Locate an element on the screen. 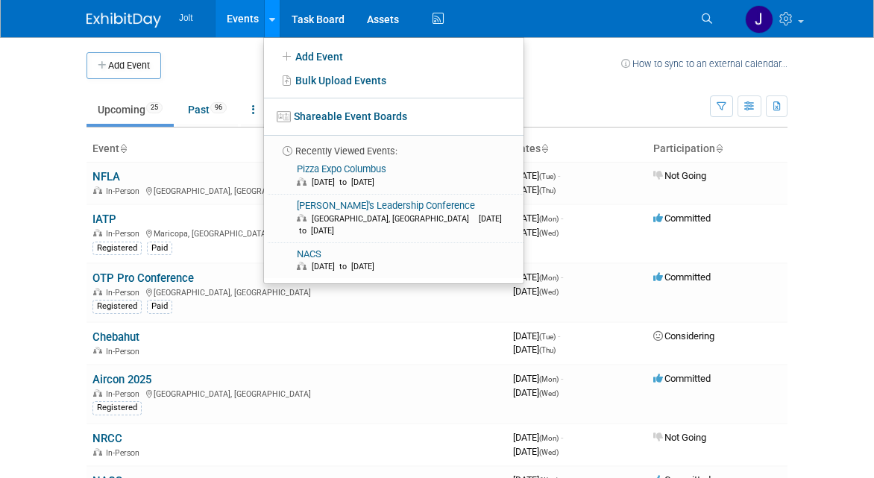 Image resolution: width=874 pixels, height=478 pixels. th: Event is located at coordinates (297, 149).